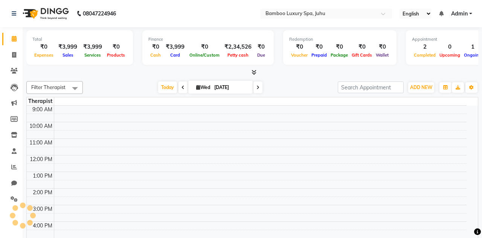 The width and height of the screenshot is (482, 238). I want to click on span: Admin, so click(460, 14).